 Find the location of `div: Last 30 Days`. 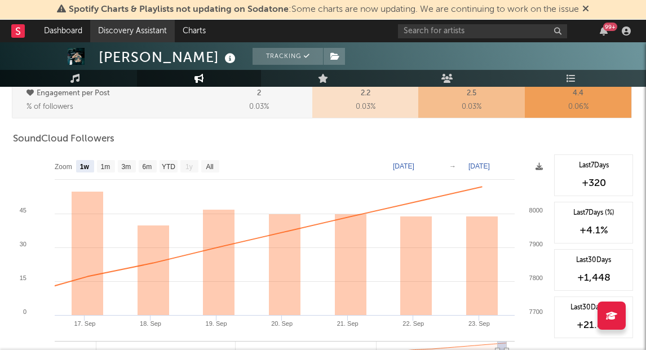

div: Last 30 Days is located at coordinates (594, 260).